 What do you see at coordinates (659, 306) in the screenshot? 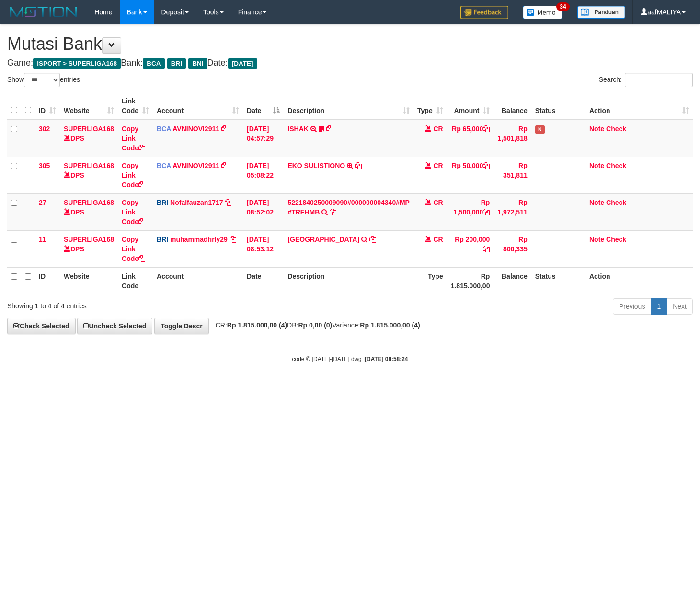
I see `a: 1` at bounding box center [659, 306].